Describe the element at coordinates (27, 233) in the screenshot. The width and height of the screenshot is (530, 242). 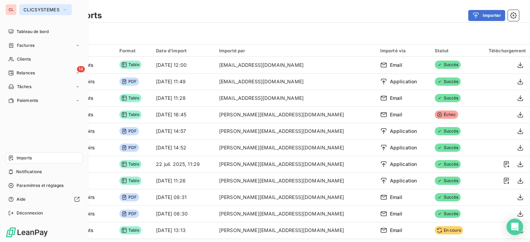
I see `img: Logo LeanPay` at that location.